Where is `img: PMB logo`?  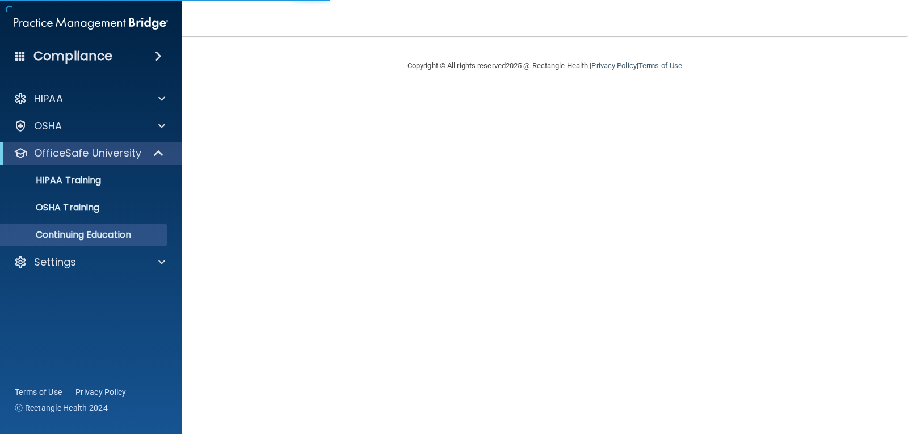 img: PMB logo is located at coordinates (91, 23).